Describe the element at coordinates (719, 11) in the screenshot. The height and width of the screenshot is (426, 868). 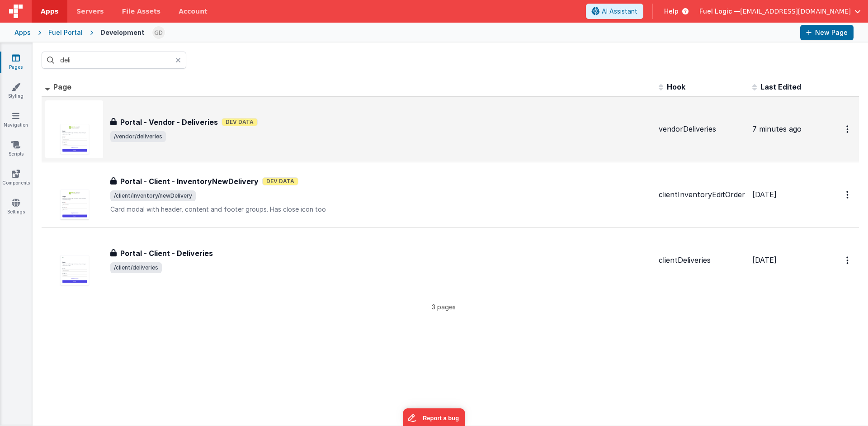
I see `span: Fuel Logic —` at that location.